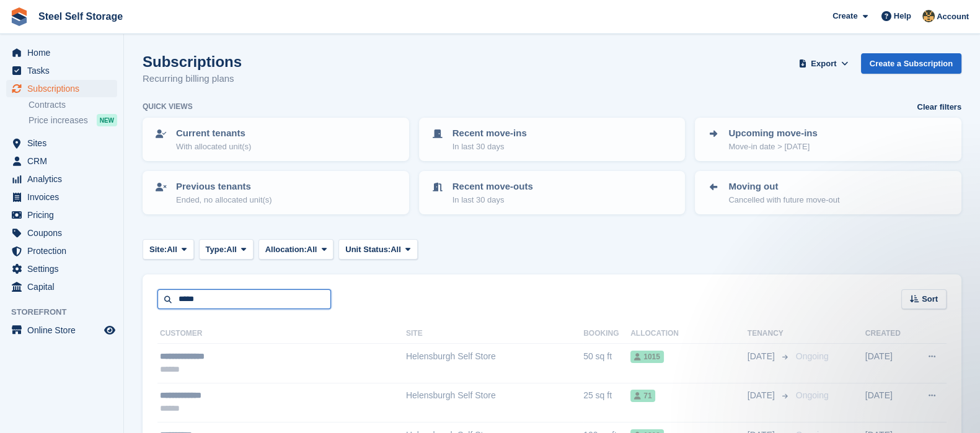 This screenshot has height=433, width=980. Describe the element at coordinates (845, 16) in the screenshot. I see `span: Create` at that location.